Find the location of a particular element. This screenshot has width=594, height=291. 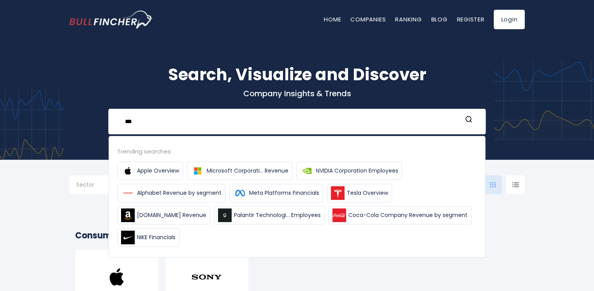

img: icon-comp-list-view.svg is located at coordinates (516, 185).